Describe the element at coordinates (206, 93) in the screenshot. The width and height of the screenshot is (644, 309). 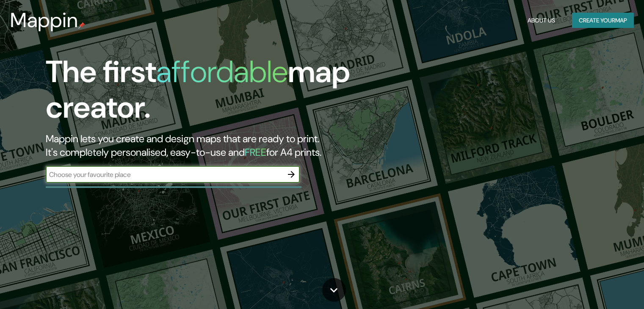
I see `h1: The first map creator.` at that location.